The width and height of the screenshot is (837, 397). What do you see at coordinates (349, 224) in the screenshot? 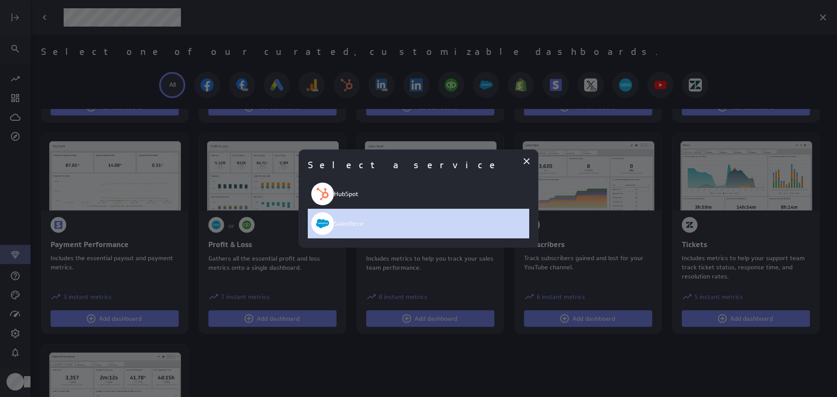
I see `p: Salesforce` at bounding box center [349, 224].